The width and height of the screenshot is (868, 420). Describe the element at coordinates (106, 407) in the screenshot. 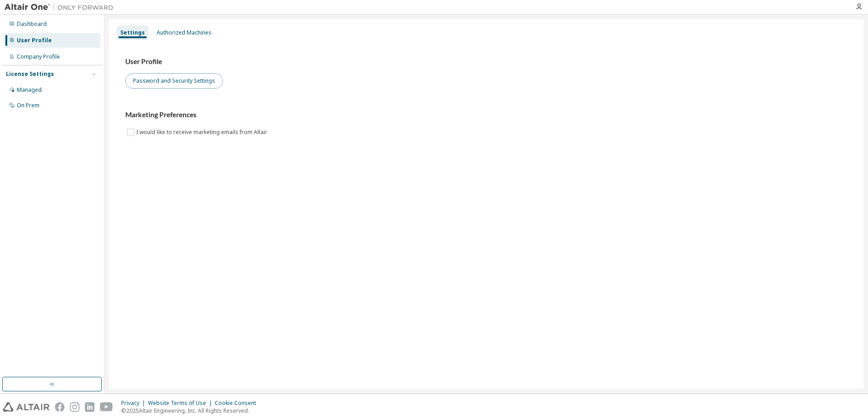

I see `img: youtube.svg` at that location.